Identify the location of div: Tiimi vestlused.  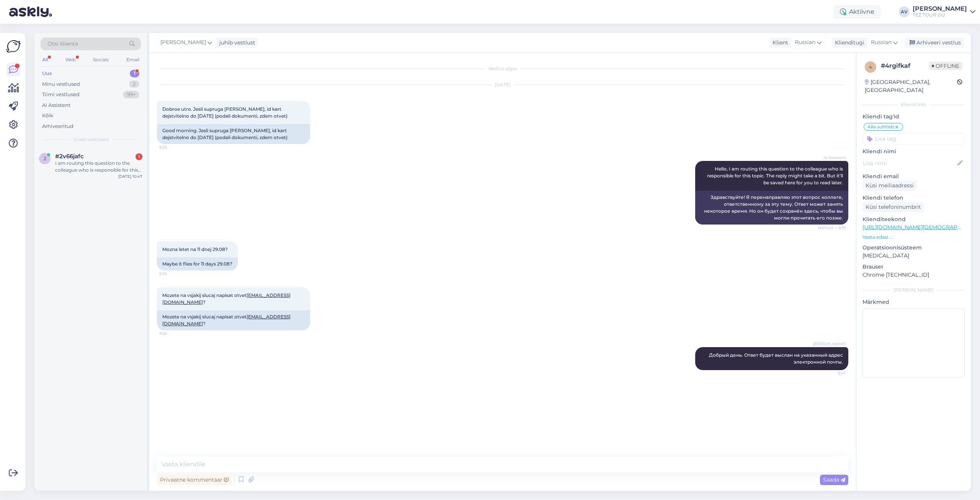
(61, 94).